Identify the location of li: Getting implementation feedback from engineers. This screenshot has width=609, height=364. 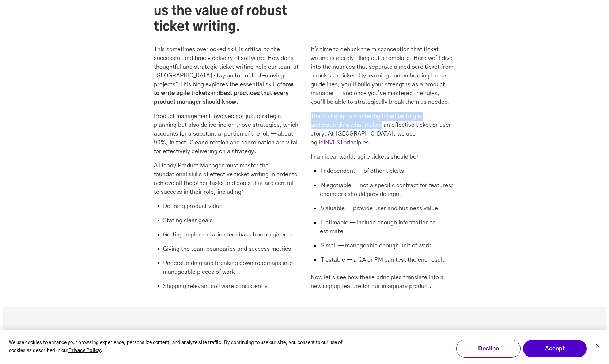
(226, 237).